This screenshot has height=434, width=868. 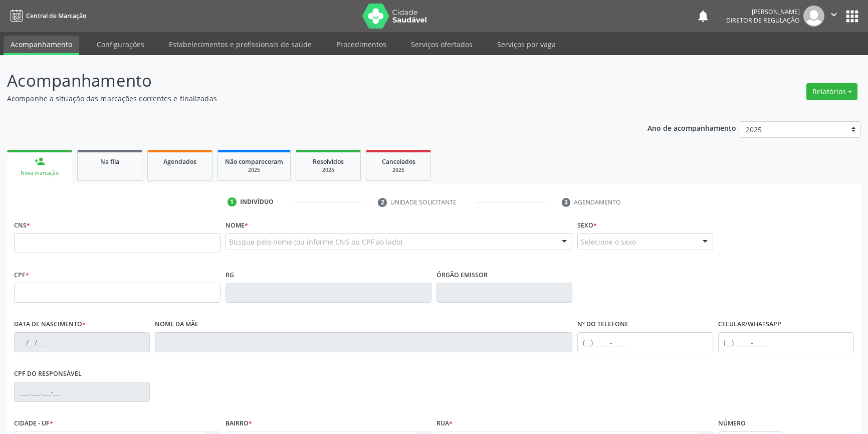 What do you see at coordinates (316, 242) in the screenshot?
I see `span: Busque pelo nome (ou informe CNS ou CPF ao lado)` at bounding box center [316, 242].